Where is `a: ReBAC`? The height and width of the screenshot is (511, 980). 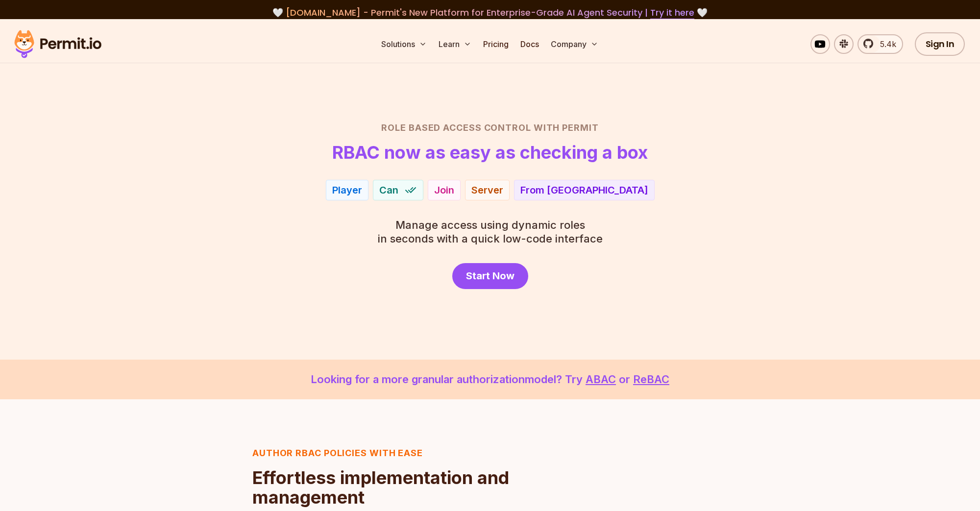 a: ReBAC is located at coordinates (651, 379).